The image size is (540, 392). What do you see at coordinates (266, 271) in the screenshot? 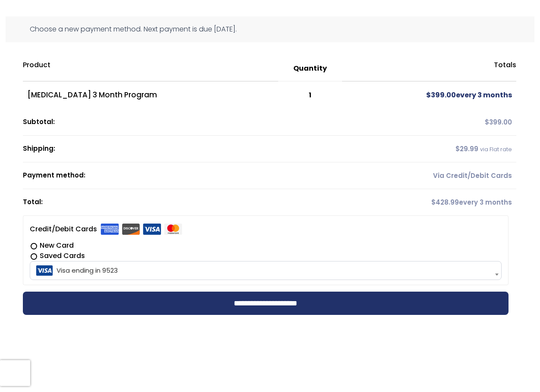
I see `span: Visa ending in 9523` at bounding box center [266, 271].